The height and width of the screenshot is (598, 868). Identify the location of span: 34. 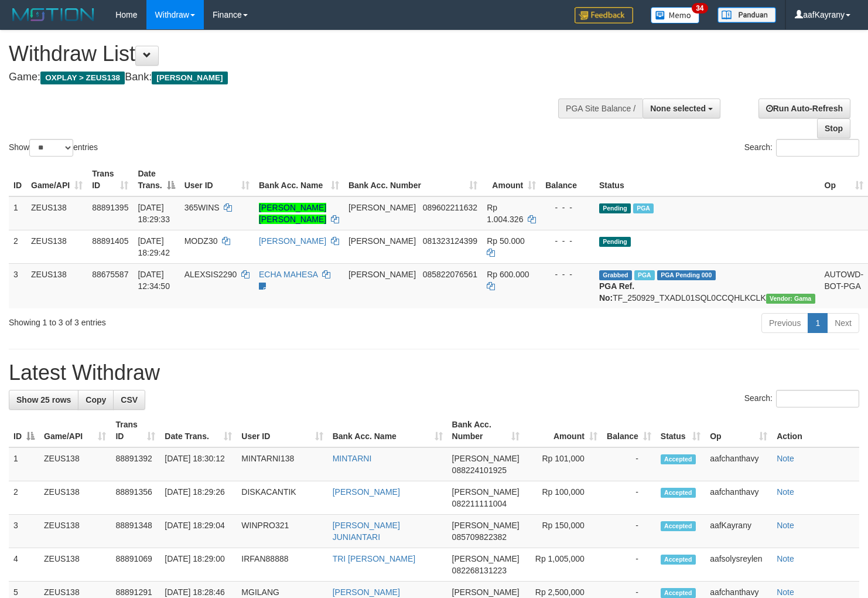
(699, 8).